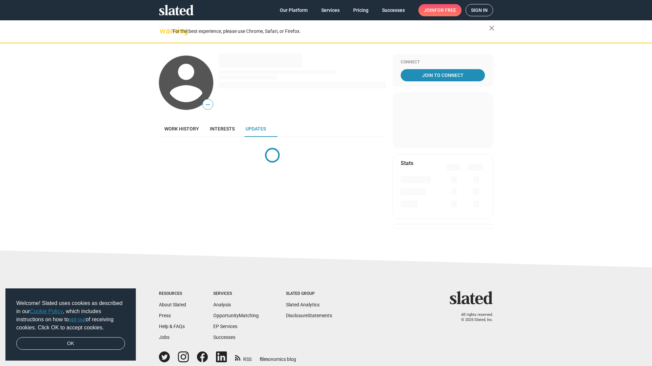 The image size is (652, 366). What do you see at coordinates (172, 294) in the screenshot?
I see `div: Resources` at bounding box center [172, 294].